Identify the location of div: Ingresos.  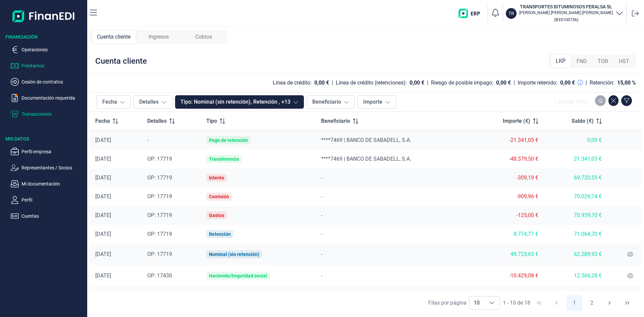
(158, 37).